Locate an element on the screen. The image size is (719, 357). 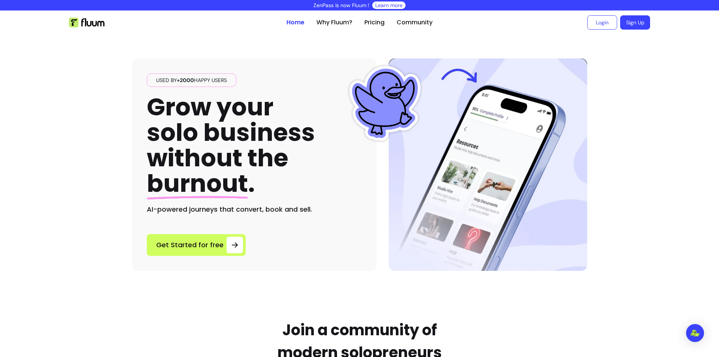
a: Get Started for free is located at coordinates (196, 245).